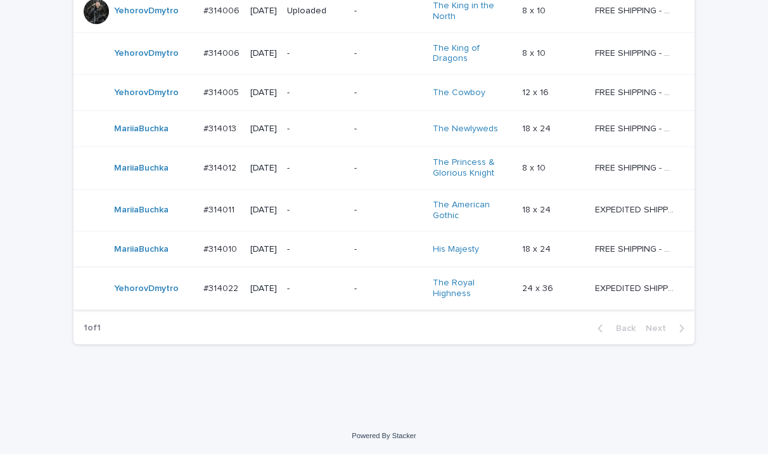  I want to click on p: 1 of 1, so click(92, 328).